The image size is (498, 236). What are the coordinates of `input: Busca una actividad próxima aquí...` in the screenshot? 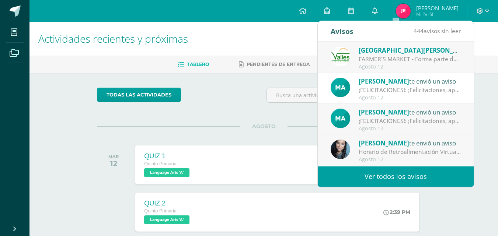 It's located at (348, 95).